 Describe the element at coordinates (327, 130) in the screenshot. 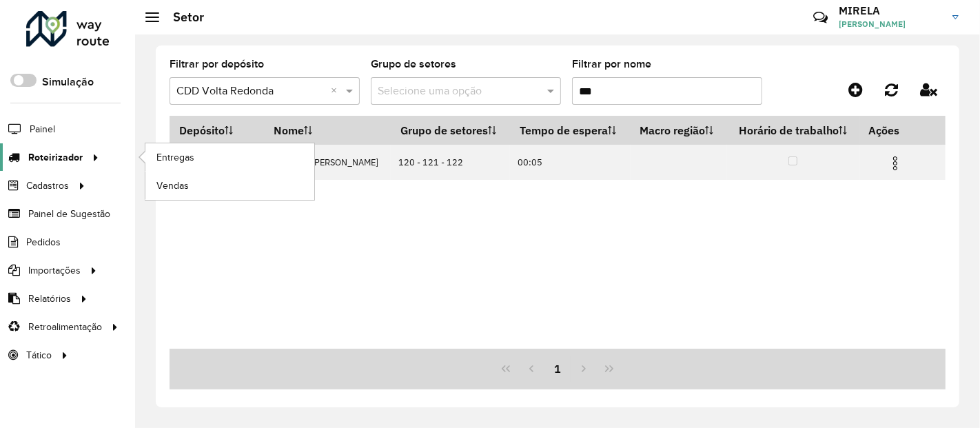

I see `th: Nome` at that location.